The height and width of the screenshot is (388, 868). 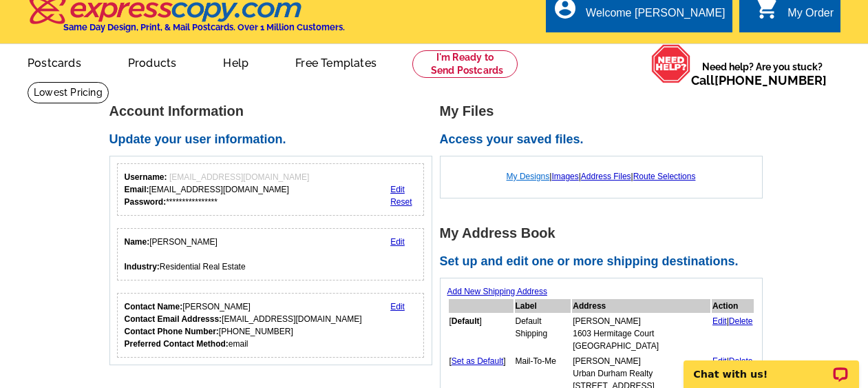 I want to click on strong: Name:, so click(x=137, y=242).